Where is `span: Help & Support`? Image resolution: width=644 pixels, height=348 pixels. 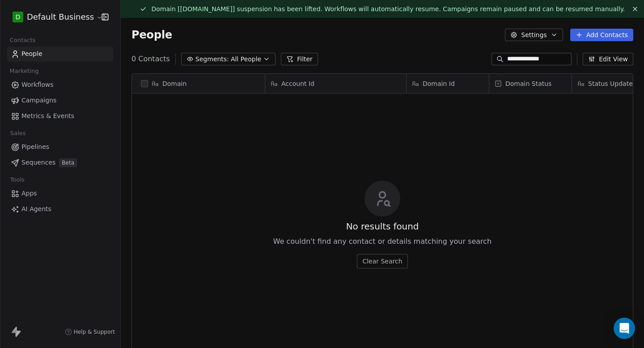
span: Help & Support is located at coordinates (94, 332).